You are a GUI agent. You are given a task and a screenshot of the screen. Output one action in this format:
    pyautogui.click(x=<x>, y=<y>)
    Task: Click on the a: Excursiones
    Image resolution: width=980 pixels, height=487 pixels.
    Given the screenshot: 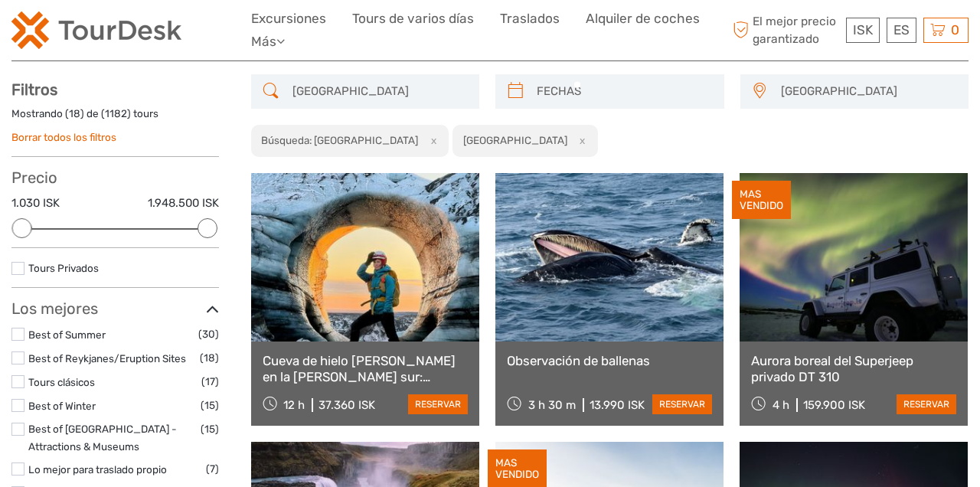 What is the action you would take?
    pyautogui.click(x=289, y=18)
    